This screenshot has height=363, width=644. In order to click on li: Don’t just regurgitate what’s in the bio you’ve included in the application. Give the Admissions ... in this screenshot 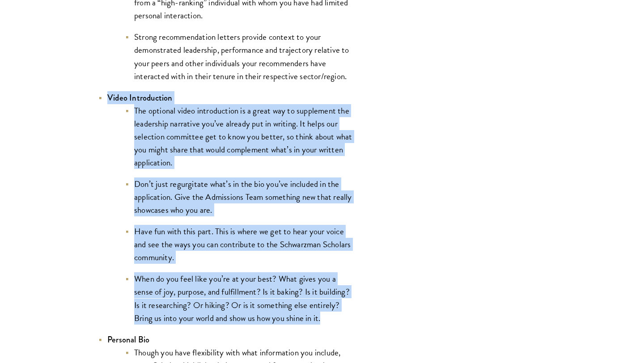, I will do `click(239, 197)`.